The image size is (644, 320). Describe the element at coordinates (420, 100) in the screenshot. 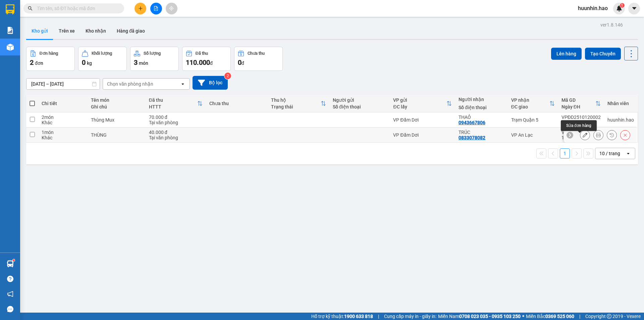

I see `div: VP gửi` at that location.